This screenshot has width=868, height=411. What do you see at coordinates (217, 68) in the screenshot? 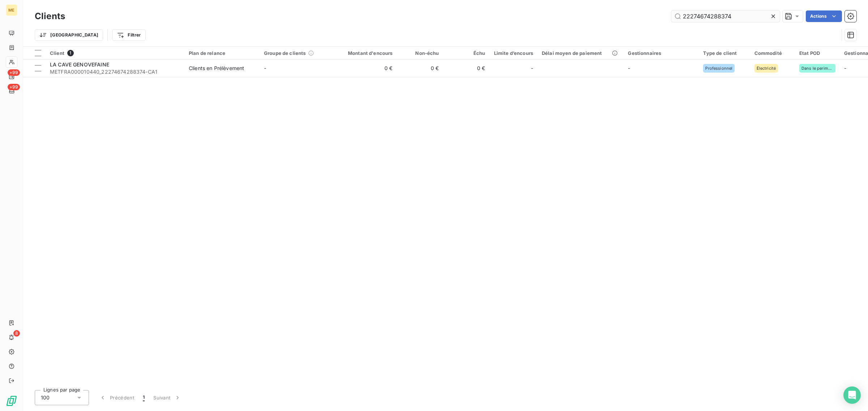
I see `div: Clients en Prélèvement` at bounding box center [217, 68].